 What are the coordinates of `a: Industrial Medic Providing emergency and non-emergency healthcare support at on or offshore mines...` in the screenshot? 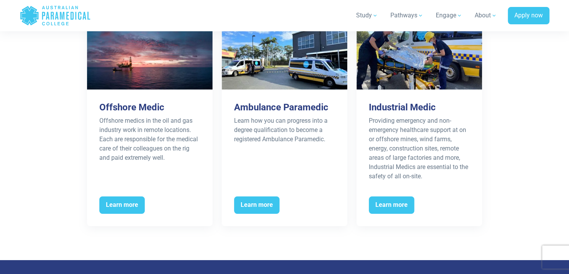 It's located at (420, 126).